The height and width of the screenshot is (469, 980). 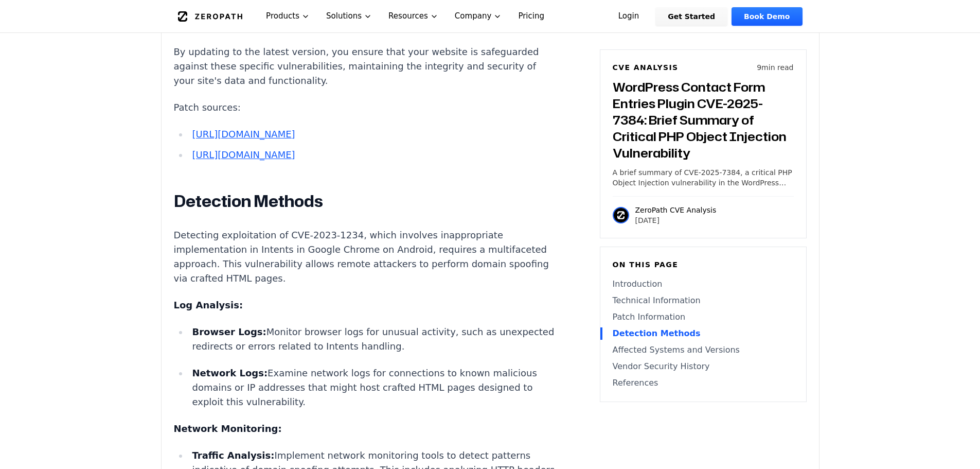 What do you see at coordinates (365, 201) in the screenshot?
I see `h2: Detection Methods` at bounding box center [365, 201].